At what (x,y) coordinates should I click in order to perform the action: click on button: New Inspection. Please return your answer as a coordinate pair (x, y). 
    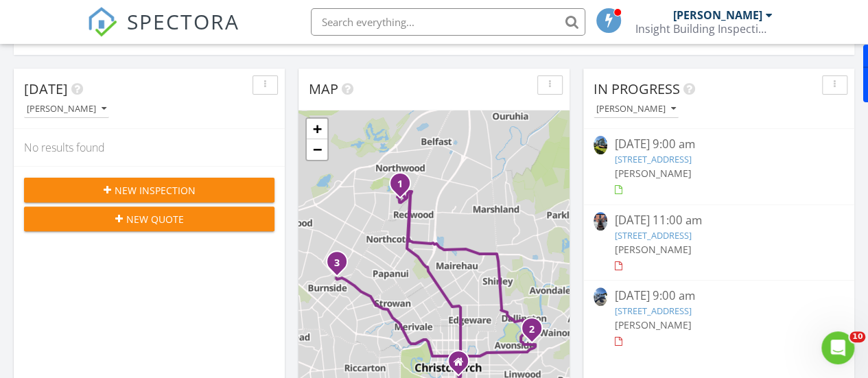
    Looking at the image, I should click on (149, 190).